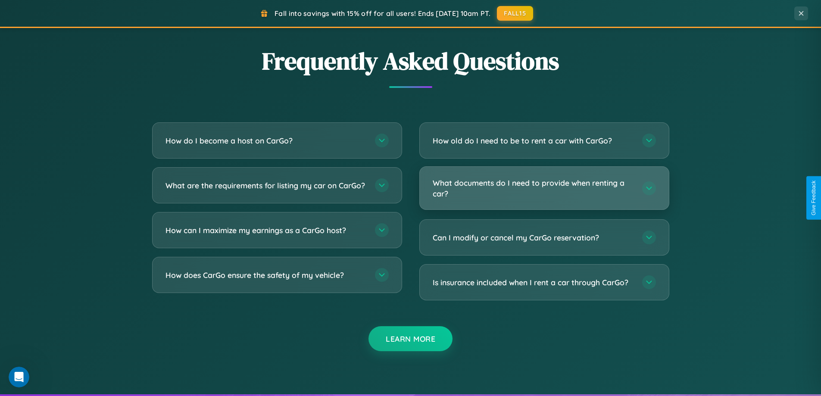 The image size is (821, 396). Describe the element at coordinates (533, 140) in the screenshot. I see `h3: How old do I need to be to rent a car with CarGo?` at that location.